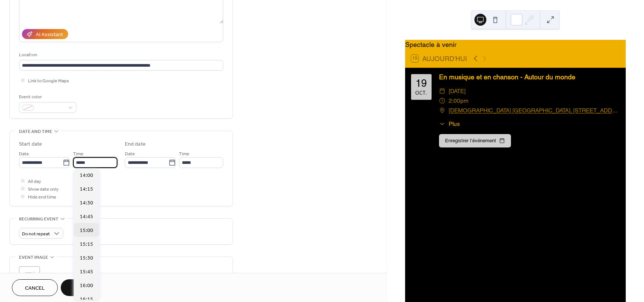 Image resolution: width=644 pixels, height=302 pixels. I want to click on button: Enregistrer l'événement, so click(475, 141).